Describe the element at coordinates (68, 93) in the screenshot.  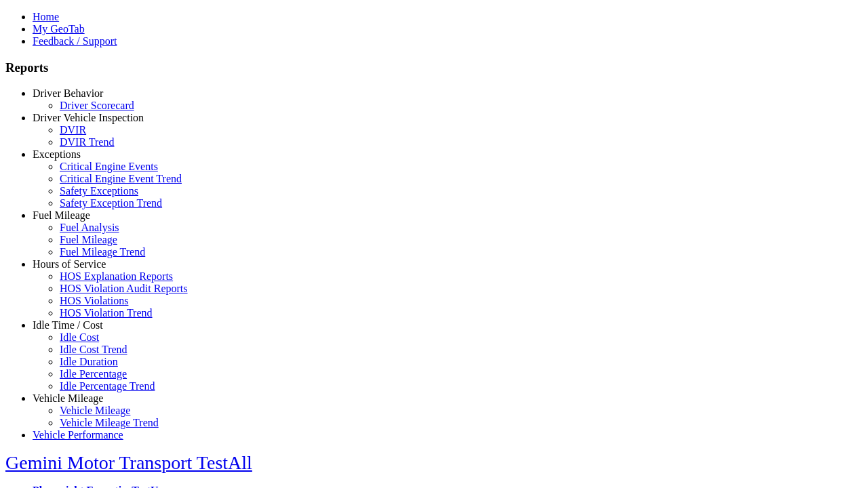
I see `a: Driver Behavior` at that location.